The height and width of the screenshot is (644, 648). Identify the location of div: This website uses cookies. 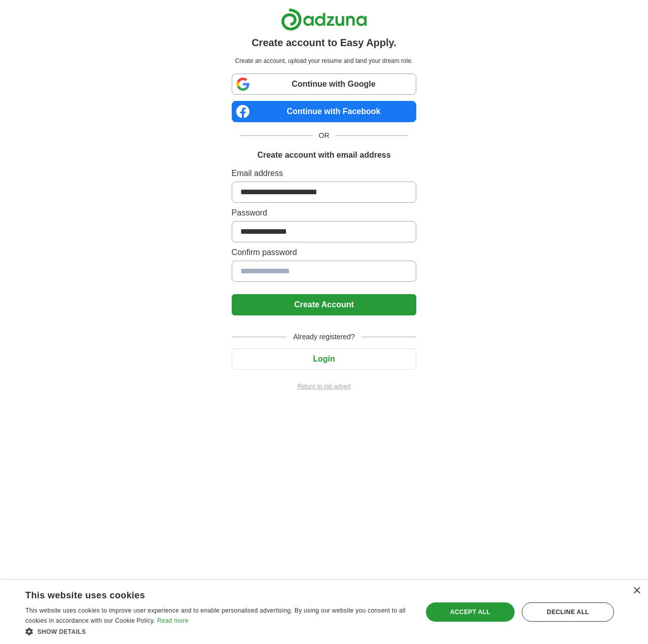
(205, 594).